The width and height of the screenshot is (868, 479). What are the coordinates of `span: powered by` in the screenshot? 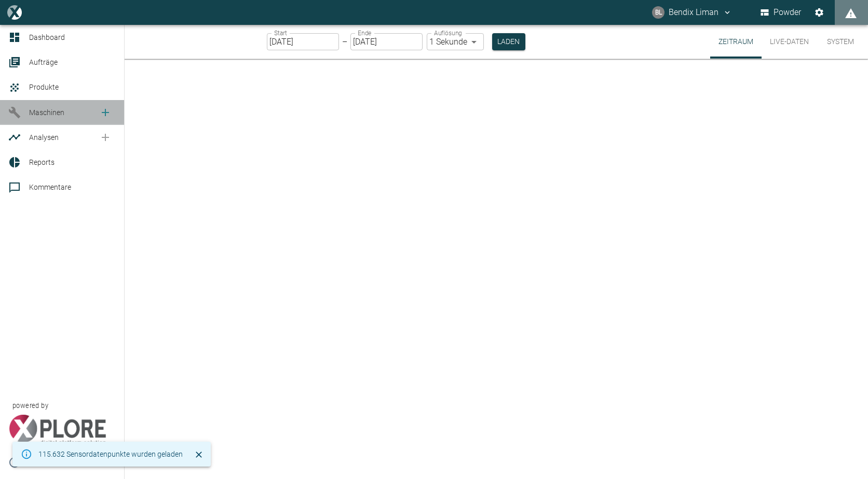 It's located at (30, 406).